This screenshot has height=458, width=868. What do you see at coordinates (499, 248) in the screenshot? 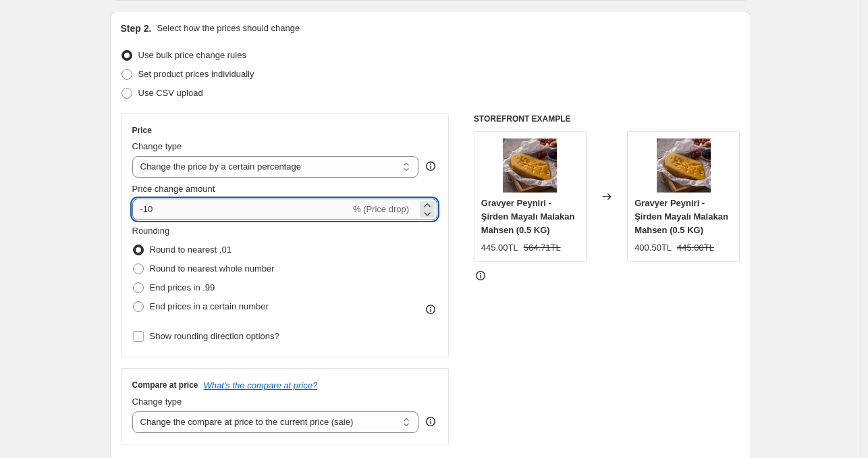
I see `div: 445.00TL` at bounding box center [499, 248].